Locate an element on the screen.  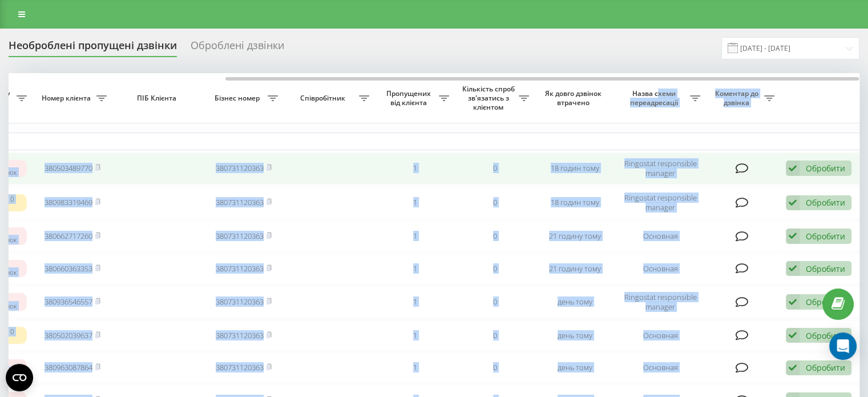
a: 380963087864 is located at coordinates (69, 367).